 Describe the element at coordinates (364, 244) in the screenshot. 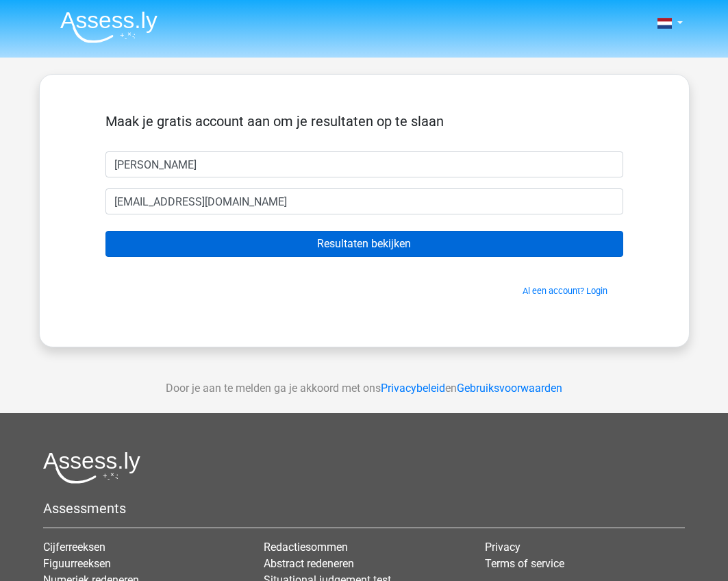

I see `input: Resultaten bekijken` at that location.